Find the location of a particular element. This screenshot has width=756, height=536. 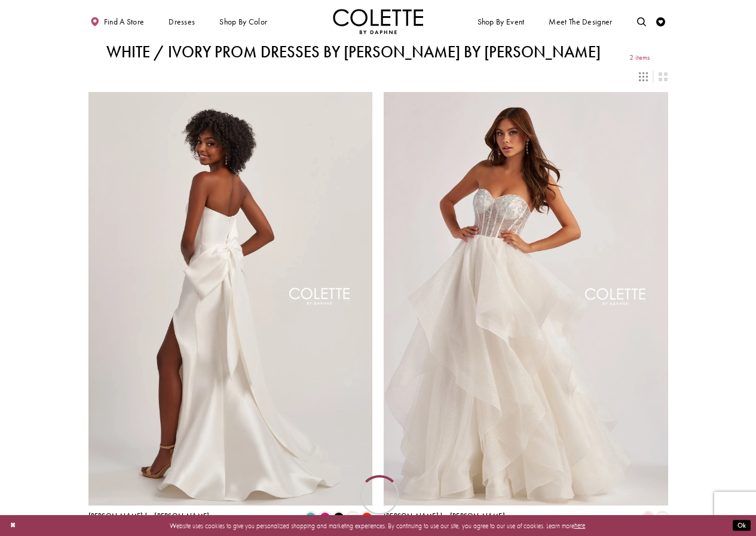

i: Turquoise is located at coordinates (311, 517).